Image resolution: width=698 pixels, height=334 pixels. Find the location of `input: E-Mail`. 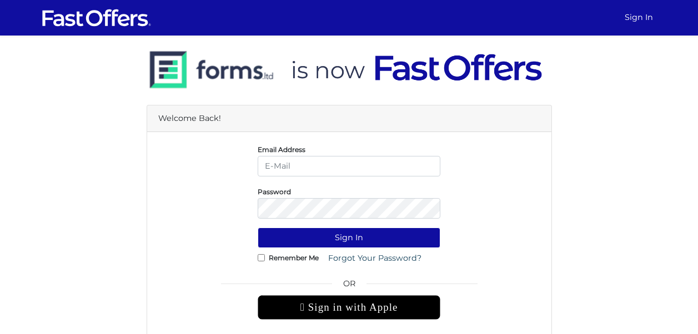

input: E-Mail is located at coordinates (349, 166).